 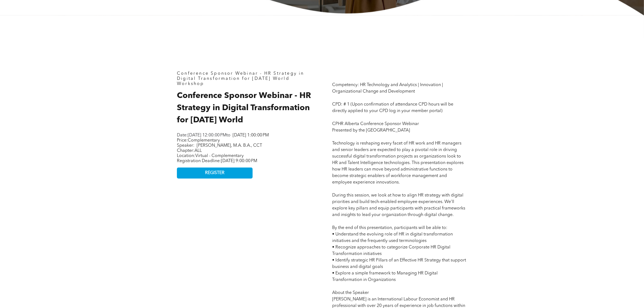 I want to click on span: Price:, so click(x=198, y=140).